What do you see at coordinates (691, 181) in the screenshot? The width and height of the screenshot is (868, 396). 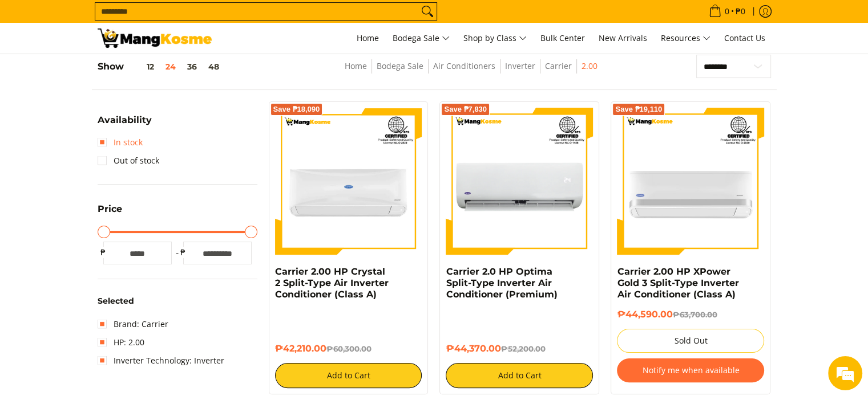 I see `img: Carrier 2.00 HP XPower Gold 3 Split-Type Inverter Air Conditioner (Class A)` at bounding box center [691, 181].